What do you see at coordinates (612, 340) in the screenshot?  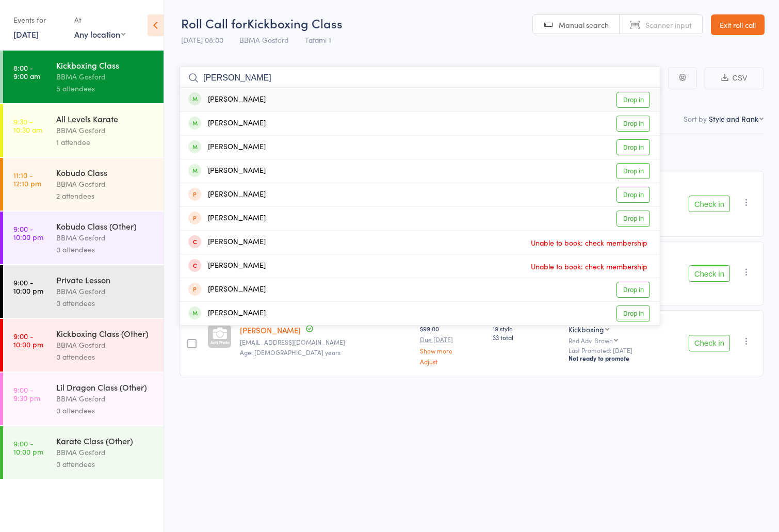 I see `div: Red Adv` at bounding box center [612, 340].